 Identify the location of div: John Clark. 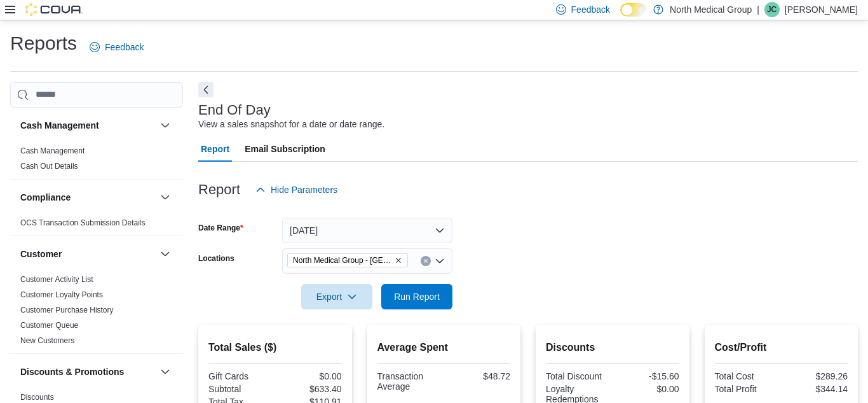
(772, 10).